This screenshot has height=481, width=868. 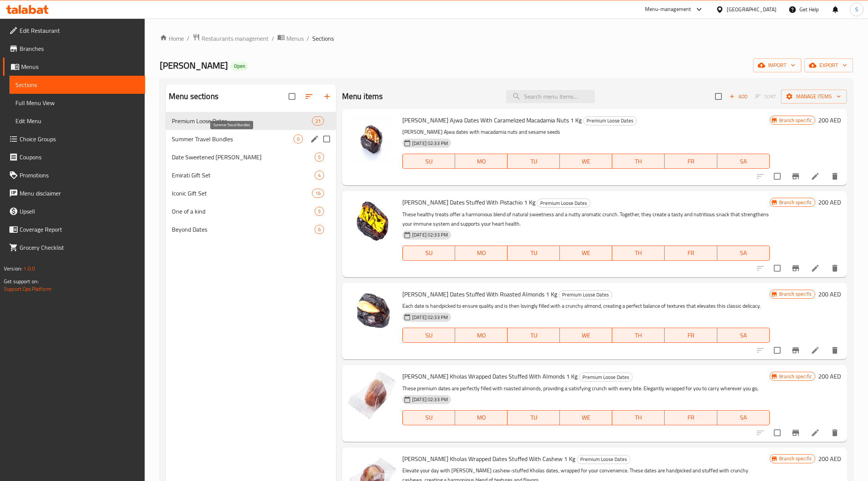 What do you see at coordinates (506, 39) in the screenshot?
I see `nav: breadcrumb` at bounding box center [506, 39].